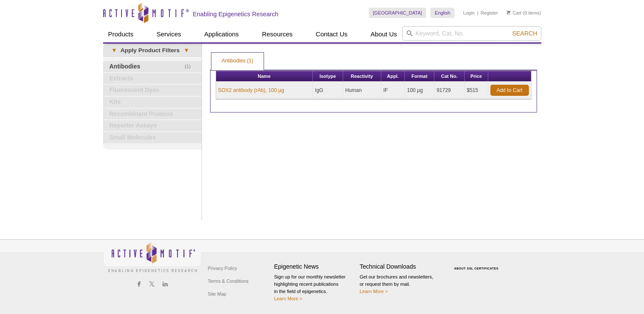  Describe the element at coordinates (476, 76) in the screenshot. I see `th: Price` at that location.